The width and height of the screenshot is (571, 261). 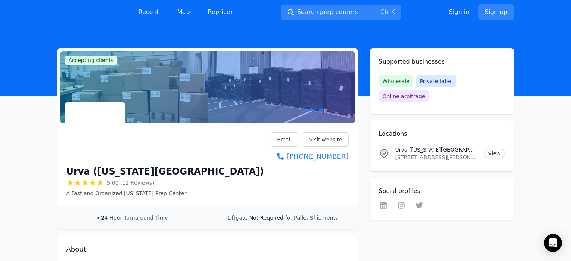 I want to click on h2: Social profiles, so click(x=442, y=191).